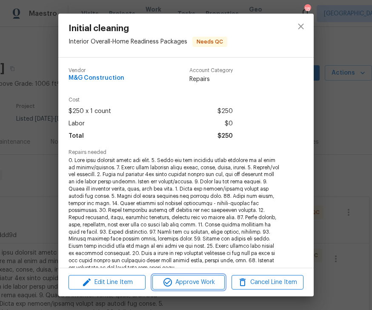 The width and height of the screenshot is (372, 310). Describe the element at coordinates (301, 26) in the screenshot. I see `button: close` at that location.